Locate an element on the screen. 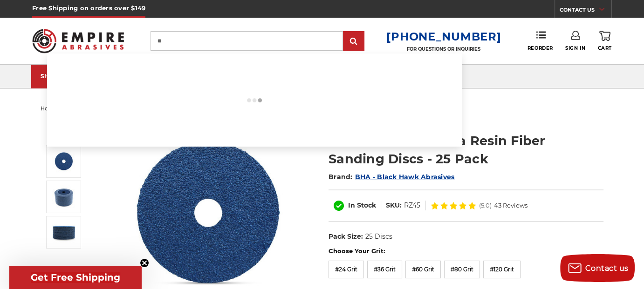 The image size is (644, 289). a: home is located at coordinates (48, 109).